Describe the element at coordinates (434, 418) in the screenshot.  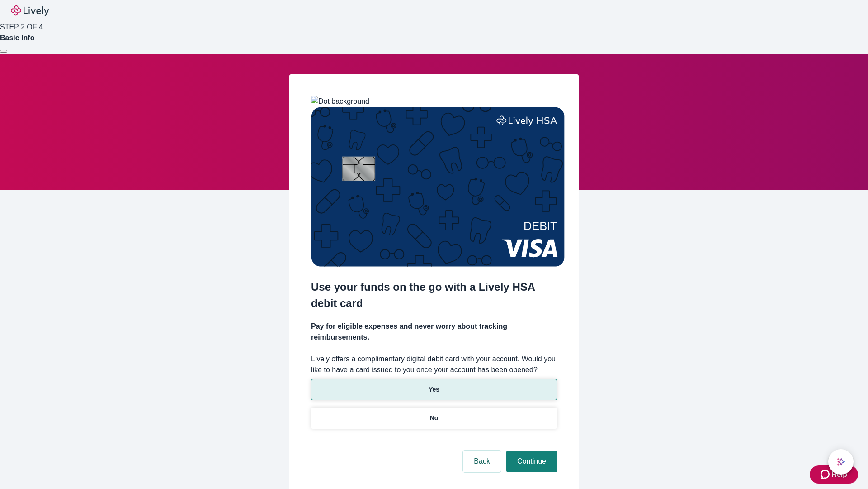
I see `button: No` at that location.